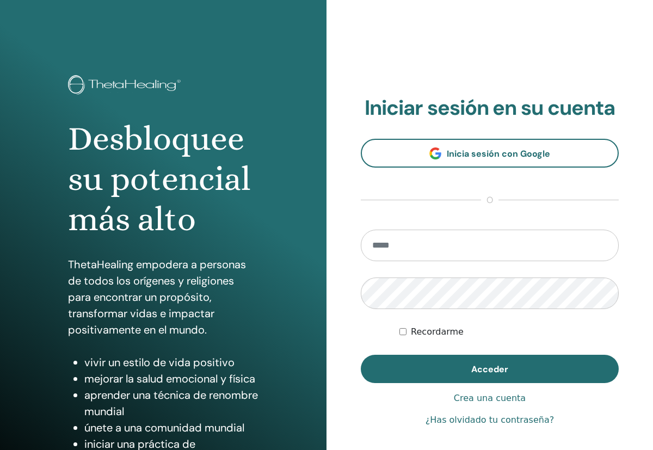 The height and width of the screenshot is (450, 653). Describe the element at coordinates (171, 362) in the screenshot. I see `li: vivir un estilo de vida positivo` at that location.